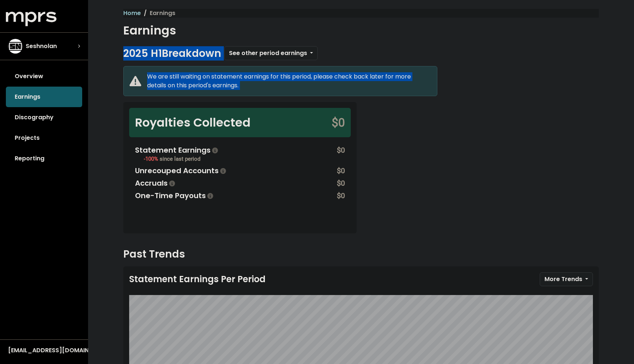 This screenshot has width=634, height=364. Describe the element at coordinates (271, 53) in the screenshot. I see `button: See other period earnings` at that location.